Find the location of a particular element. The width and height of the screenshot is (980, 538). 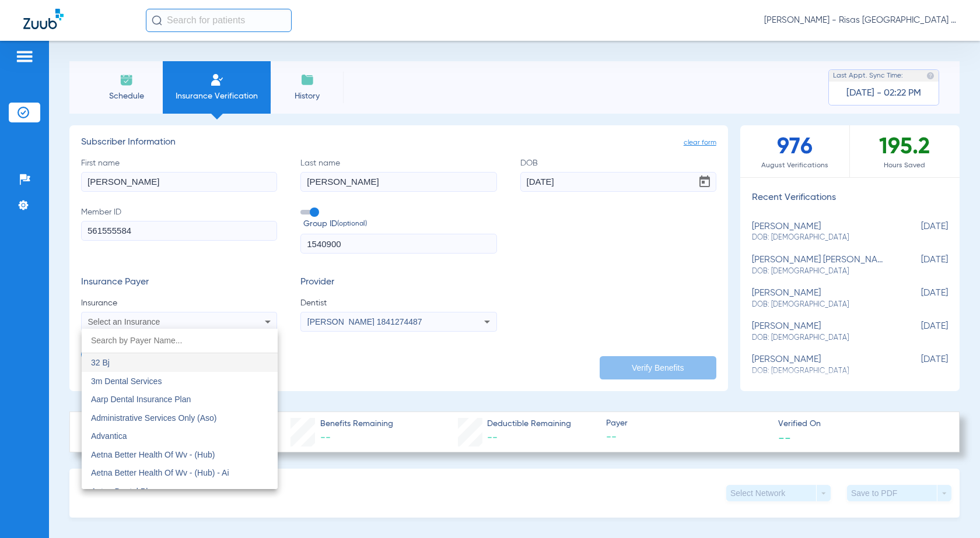

span: 32 Bj is located at coordinates (100, 363).